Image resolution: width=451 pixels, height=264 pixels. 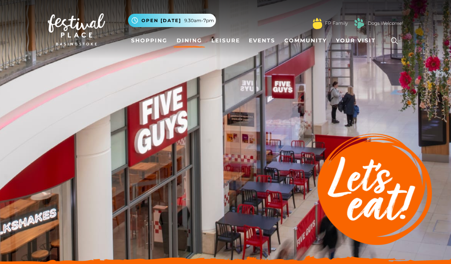 What do you see at coordinates (262, 41) in the screenshot?
I see `a: Events` at bounding box center [262, 41].